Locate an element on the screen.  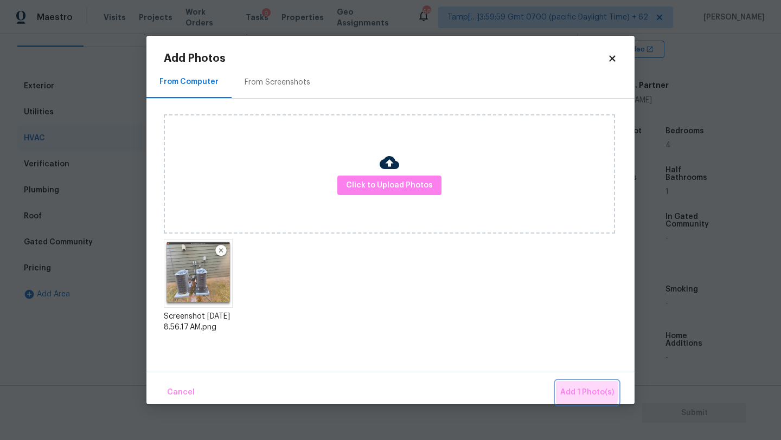
button: Click to Upload Photos is located at coordinates (389, 185).